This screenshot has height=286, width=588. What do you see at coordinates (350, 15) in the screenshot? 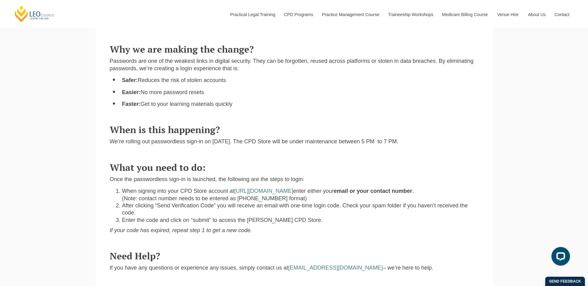
I see `a: Practice Management Course` at bounding box center [350, 15].